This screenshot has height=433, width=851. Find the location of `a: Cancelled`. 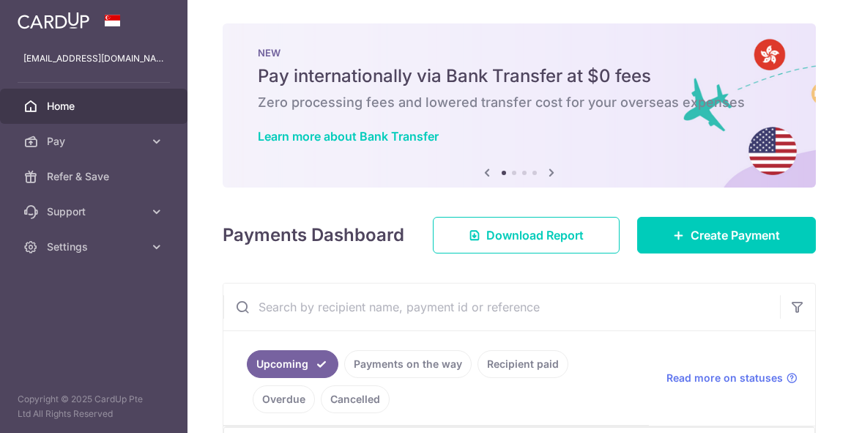

a: Cancelled is located at coordinates (355, 399).